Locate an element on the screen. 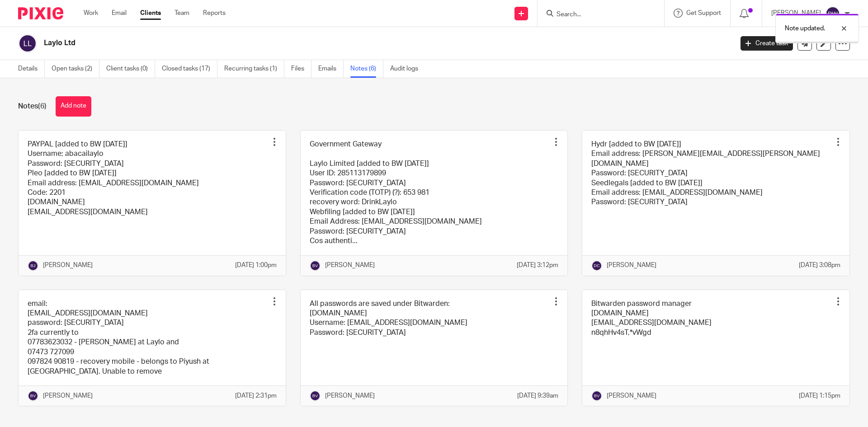 The width and height of the screenshot is (868, 427). span: (6) is located at coordinates (42, 106).